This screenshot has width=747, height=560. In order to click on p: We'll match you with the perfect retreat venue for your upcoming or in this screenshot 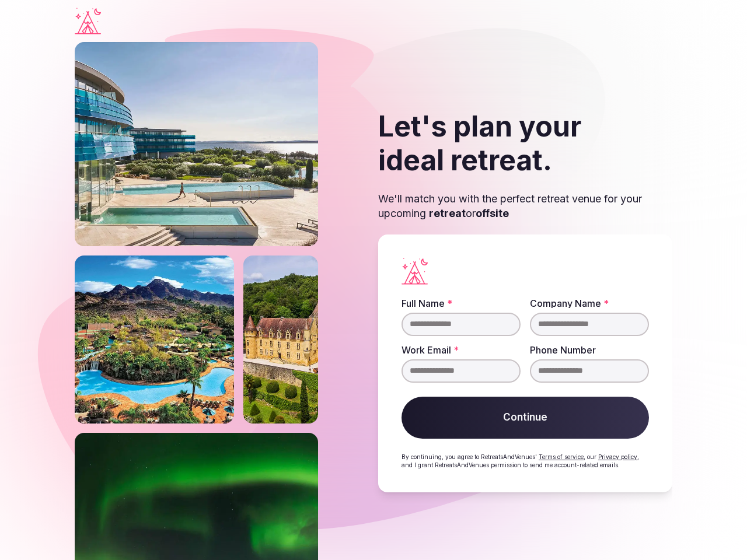, I will do `click(525, 206)`.